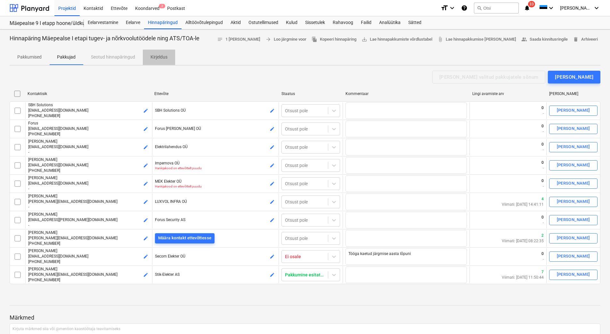 This screenshot has height=334, width=610. What do you see at coordinates (103, 23) in the screenshot?
I see `div: Eelarvestamine` at bounding box center [103, 23].